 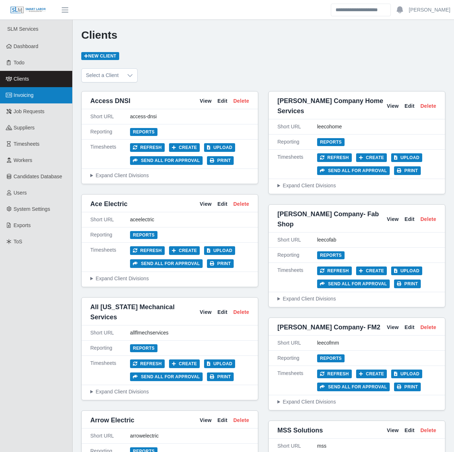 I want to click on span: ToS, so click(x=18, y=242).